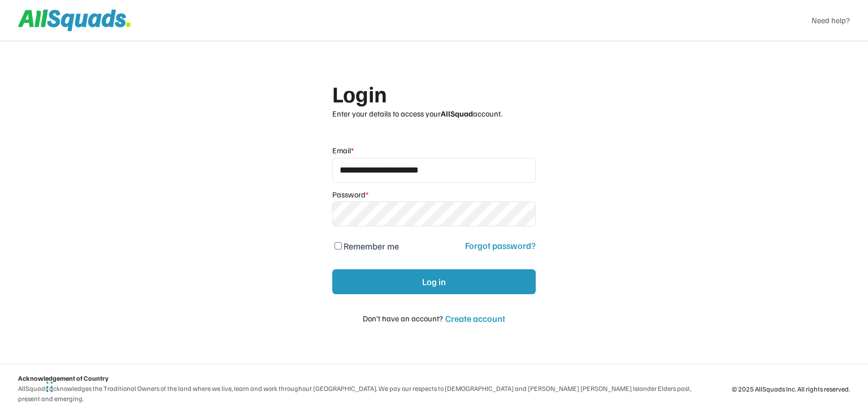 The height and width of the screenshot is (413, 868). Describe the element at coordinates (382, 93) in the screenshot. I see `div: Login` at that location.